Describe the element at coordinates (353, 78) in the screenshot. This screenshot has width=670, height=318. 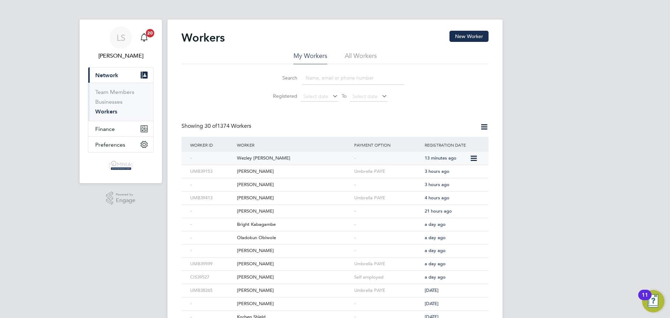
I see `input: Name, email or phone number` at that location.